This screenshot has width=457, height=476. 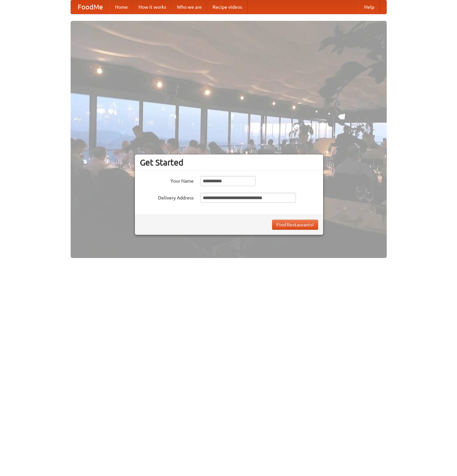 I want to click on label: Your Name, so click(x=167, y=180).